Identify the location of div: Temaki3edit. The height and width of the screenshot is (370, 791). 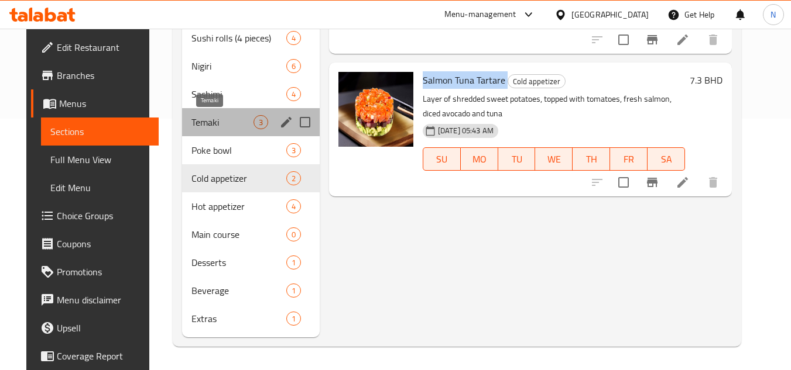
(250, 122).